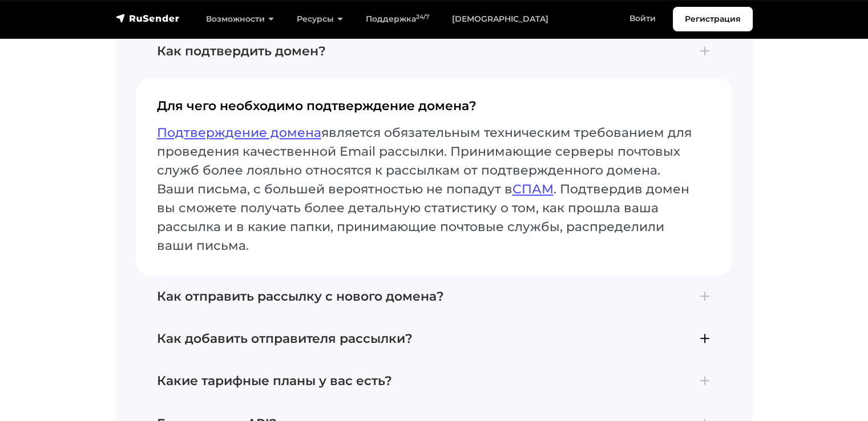 The image size is (868, 421). I want to click on h4: Какие тарифные планы у вас есть?, so click(434, 381).